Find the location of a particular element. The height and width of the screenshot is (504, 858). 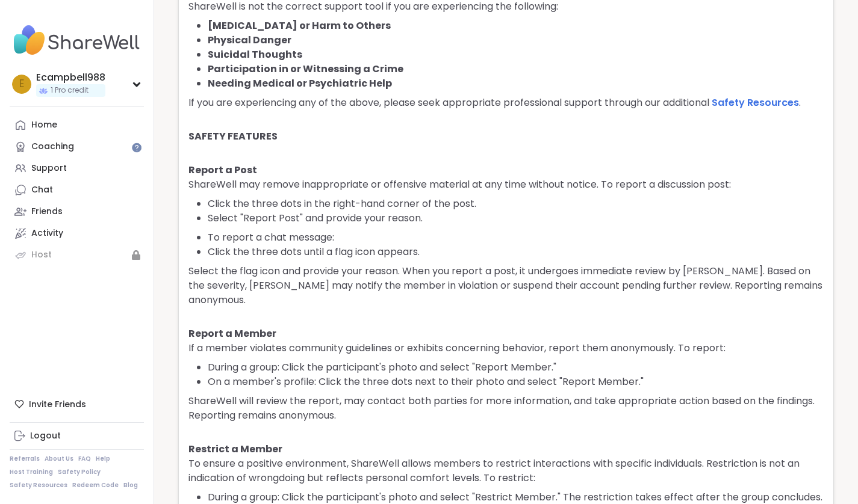

li: On a member's profile: Click the three dots next to their photo and select "Report Member." is located at coordinates (515, 382).